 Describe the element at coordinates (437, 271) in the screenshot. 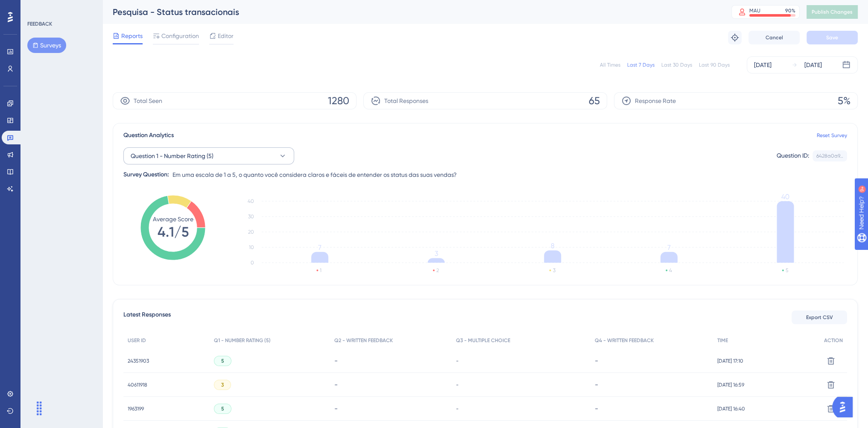

I see `text: 2` at that location.